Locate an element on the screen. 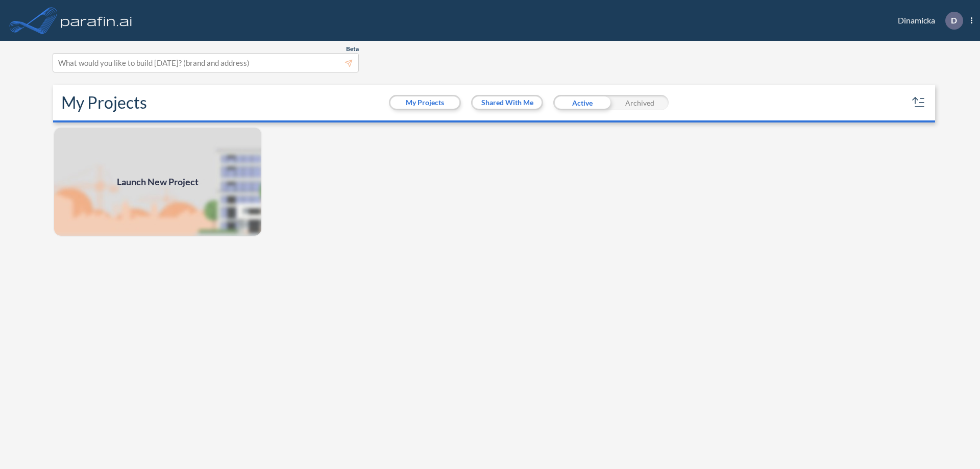  span: Beta is located at coordinates (352, 49).